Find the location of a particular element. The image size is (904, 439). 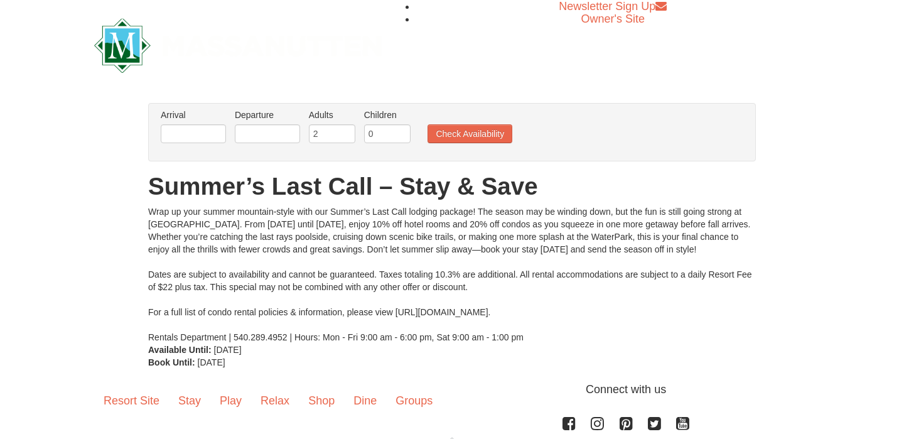

a: Dine is located at coordinates (365, 401).